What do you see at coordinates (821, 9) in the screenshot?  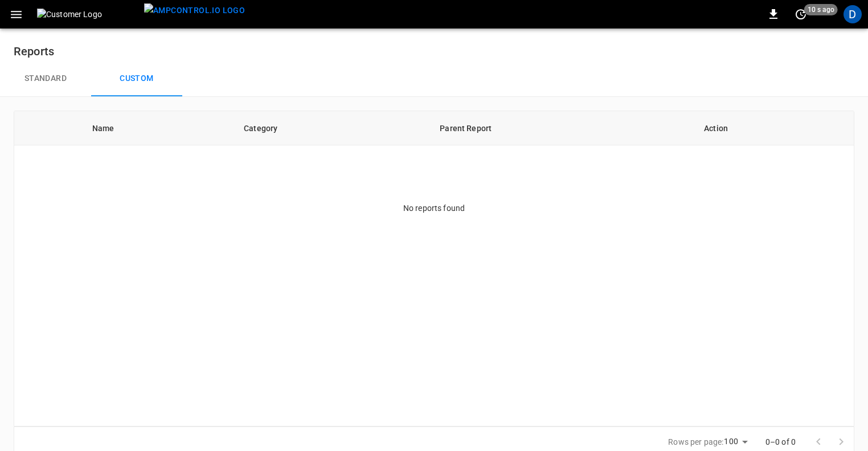 I see `span: 10 s ago` at bounding box center [821, 9].